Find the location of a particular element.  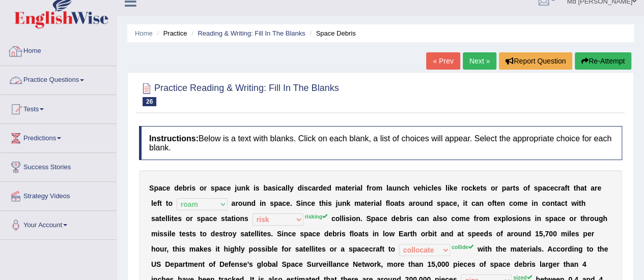

b: v is located at coordinates (415, 188).